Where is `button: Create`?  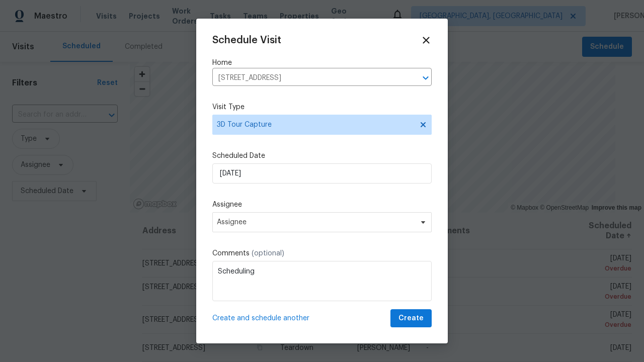
button: Create is located at coordinates (411, 318).